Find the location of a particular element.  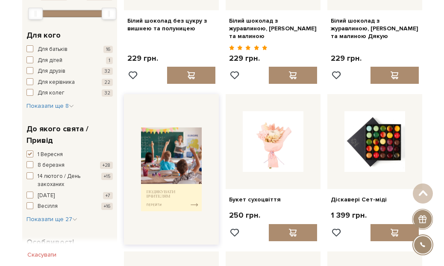

a: Діскавері Сет-міді is located at coordinates (375, 200).